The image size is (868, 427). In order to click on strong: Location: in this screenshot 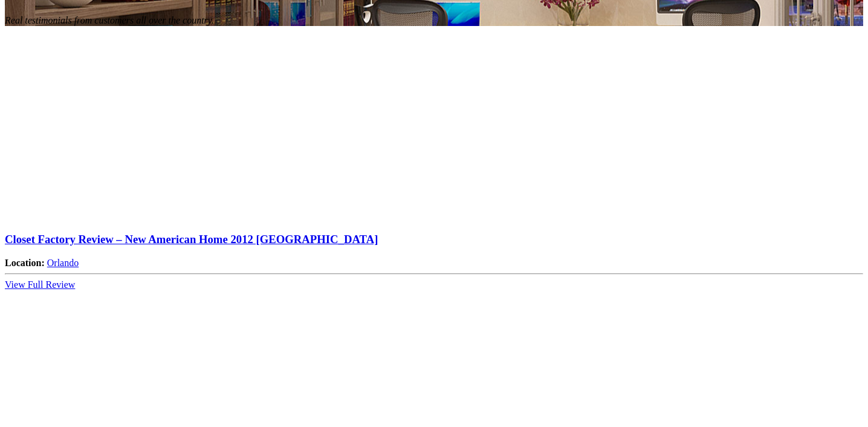, I will do `click(24, 262)`.